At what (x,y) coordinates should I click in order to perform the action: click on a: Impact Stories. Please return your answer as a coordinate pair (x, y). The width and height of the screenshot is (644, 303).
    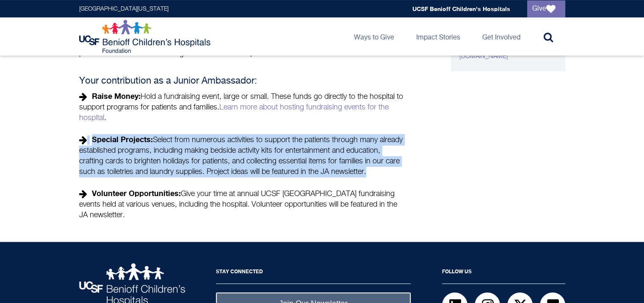
    Looking at the image, I should click on (439, 36).